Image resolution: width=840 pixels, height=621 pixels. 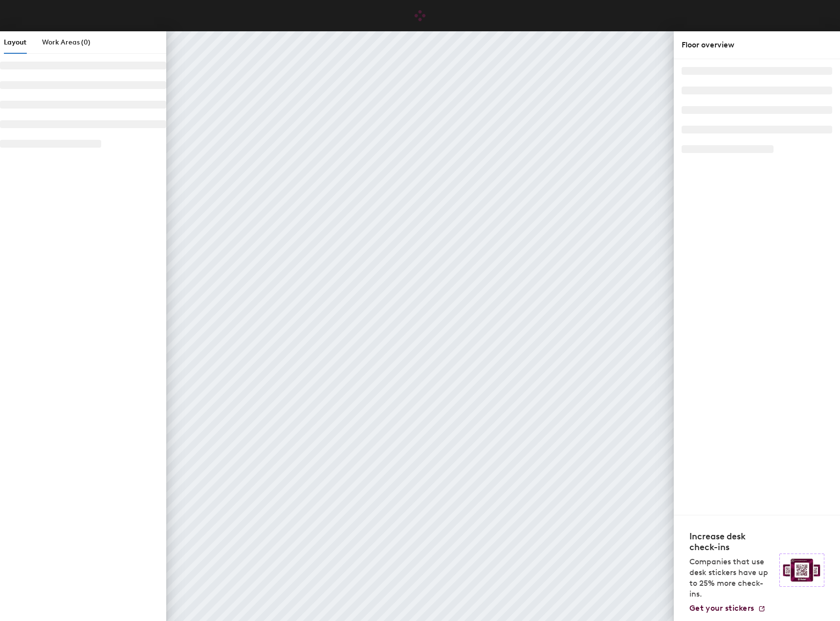 I want to click on p: Companies that use desk stickers have up to 25% more check-ins., so click(x=732, y=578).